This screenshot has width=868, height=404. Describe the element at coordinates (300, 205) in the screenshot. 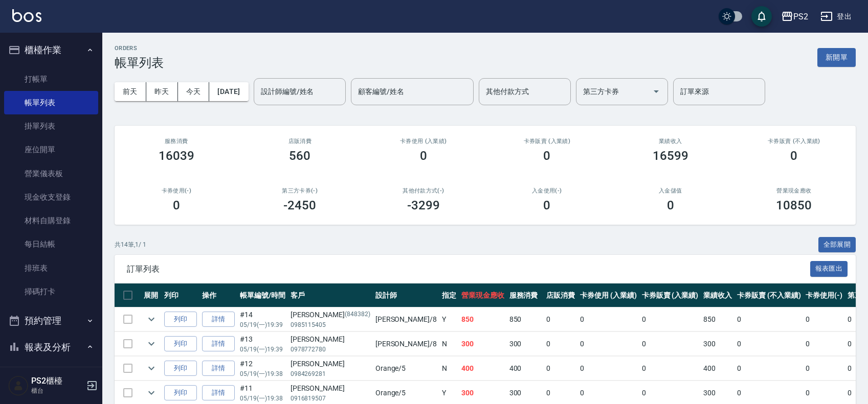

I see `h3: -2450` at that location.